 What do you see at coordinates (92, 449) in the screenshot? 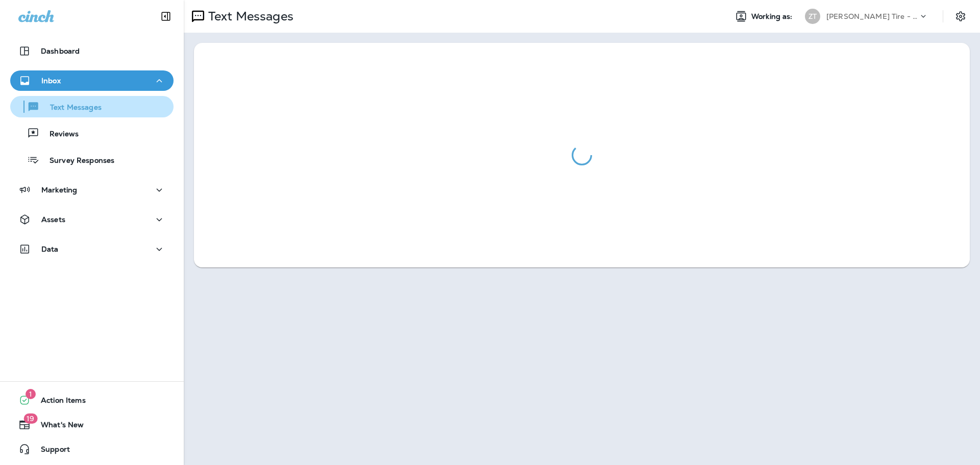
I see `button: Support` at bounding box center [92, 449].